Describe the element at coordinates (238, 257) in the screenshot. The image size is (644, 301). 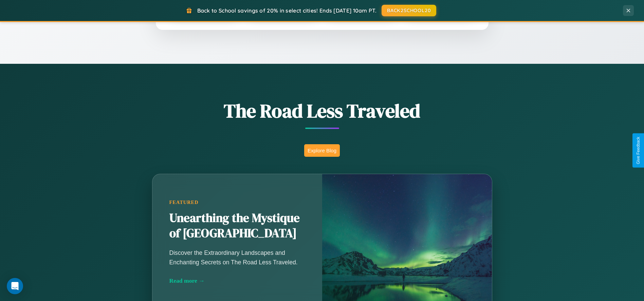
I see `p: Discover the Extraordinary Landscapes and Enchanting Secrets on The Road Less Traveled.` at that location.